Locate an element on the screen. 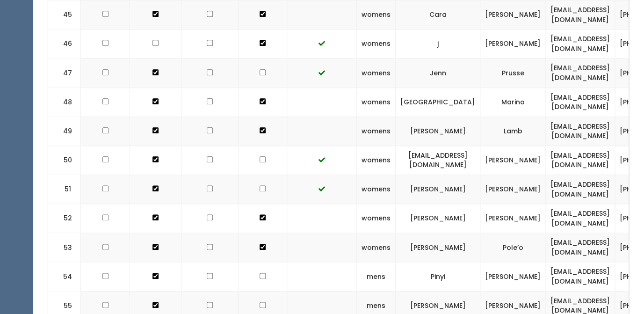 The height and width of the screenshot is (314, 644). td: Marino is located at coordinates (513, 102).